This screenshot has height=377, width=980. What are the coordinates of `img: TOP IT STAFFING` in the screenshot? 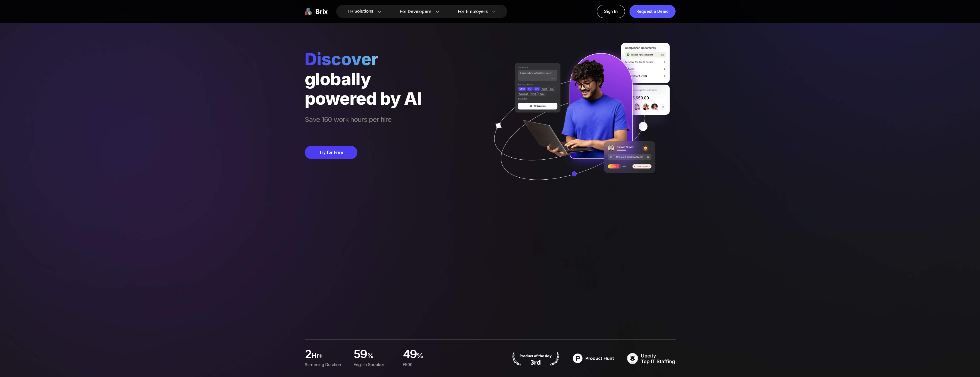 It's located at (652, 358).